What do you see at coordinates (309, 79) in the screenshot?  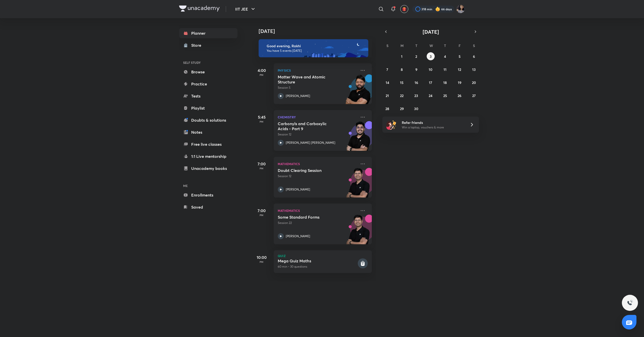 I see `h5: Matter Wave and Atomic Structure` at bounding box center [309, 79].